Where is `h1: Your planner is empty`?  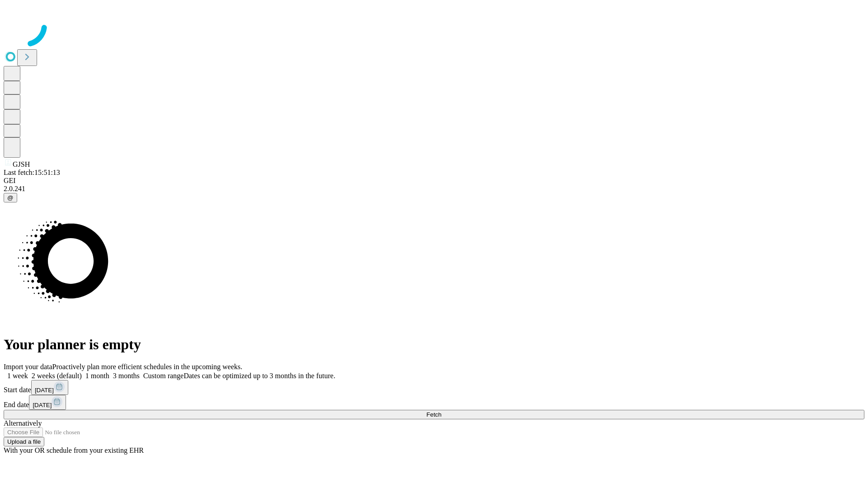
h1: Your planner is empty is located at coordinates (434, 345).